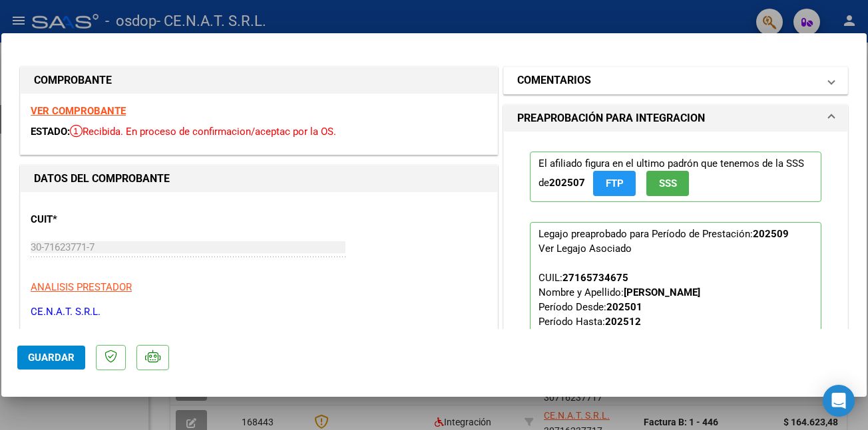  What do you see at coordinates (567, 183) in the screenshot?
I see `strong: 202507` at bounding box center [567, 183].